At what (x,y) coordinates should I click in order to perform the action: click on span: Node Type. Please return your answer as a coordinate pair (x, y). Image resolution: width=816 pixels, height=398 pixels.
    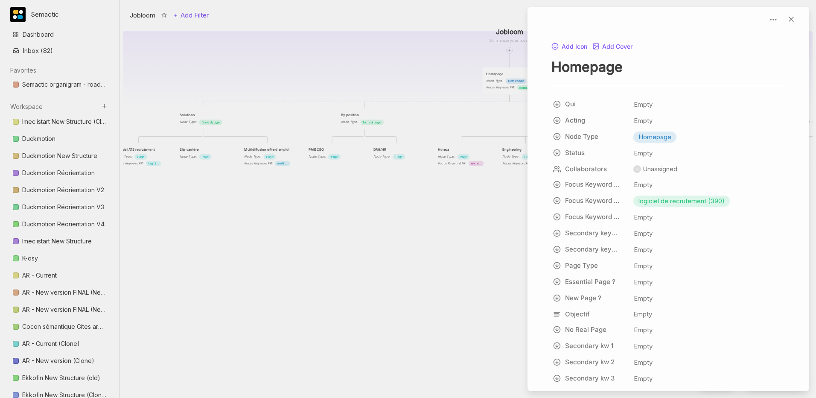
    Looking at the image, I should click on (593, 137).